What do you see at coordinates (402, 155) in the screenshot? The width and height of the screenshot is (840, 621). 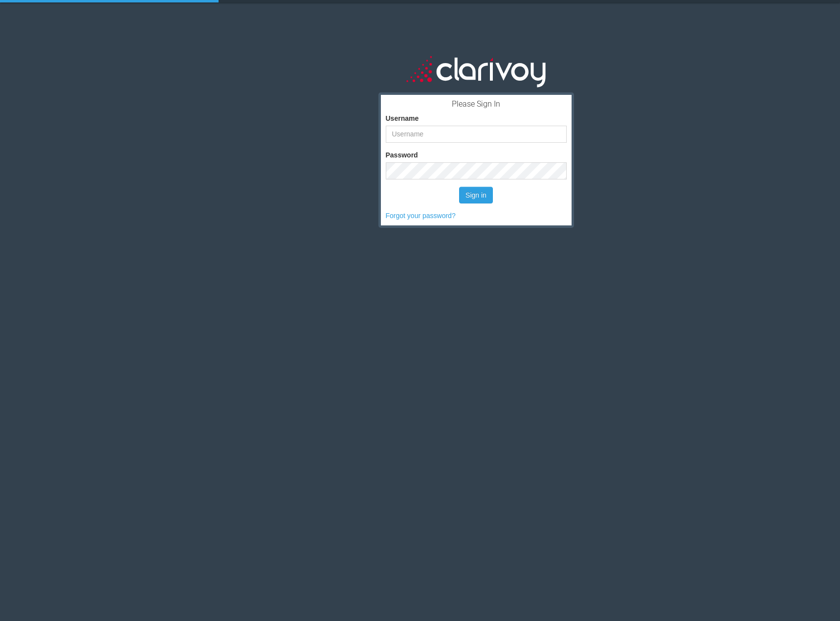 I see `label: Password` at bounding box center [402, 155].